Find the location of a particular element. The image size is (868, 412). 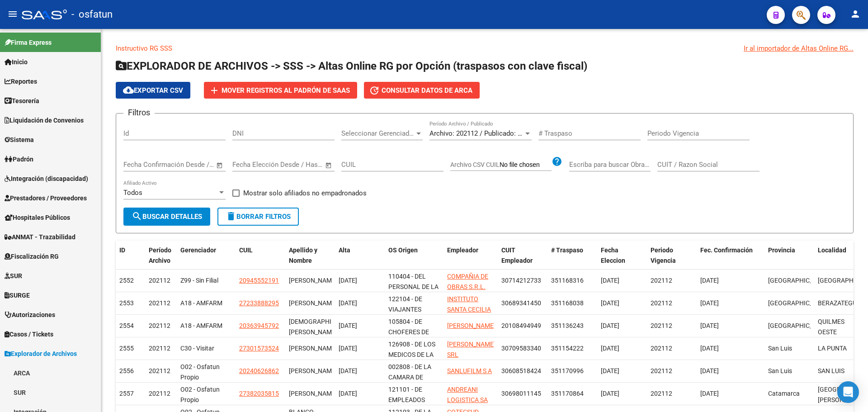

input: Fecha inicio is located at coordinates (251, 165).